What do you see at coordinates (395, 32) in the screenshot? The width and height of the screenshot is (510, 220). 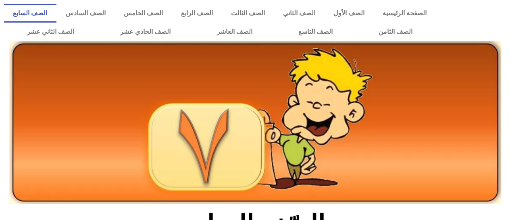 I see `a: الصف الثامن` at bounding box center [395, 32].